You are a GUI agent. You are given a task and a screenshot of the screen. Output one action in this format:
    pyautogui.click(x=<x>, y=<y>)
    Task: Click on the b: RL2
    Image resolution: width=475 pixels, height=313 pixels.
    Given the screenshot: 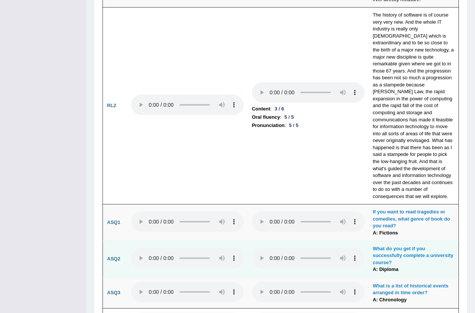 What is the action you would take?
    pyautogui.click(x=111, y=105)
    